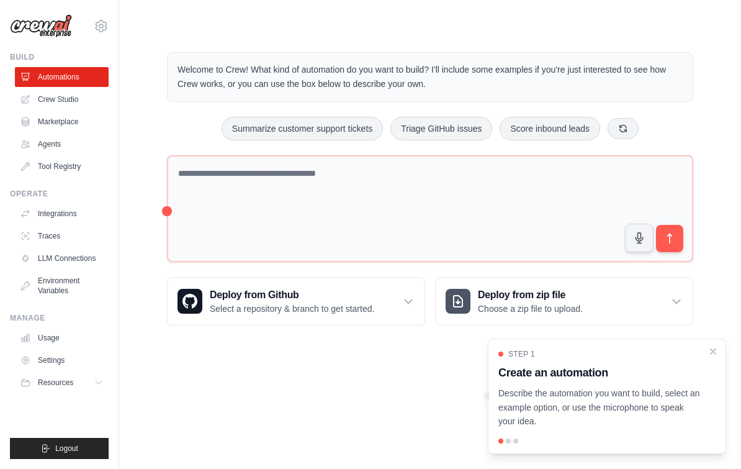  I want to click on h3: Create an automation, so click(600, 373).